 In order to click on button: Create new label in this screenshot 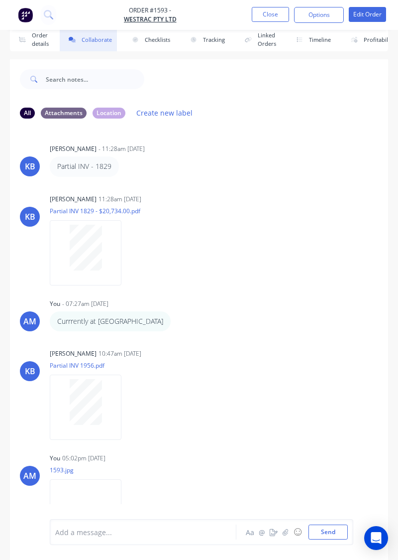, I will do `click(165, 113)`.